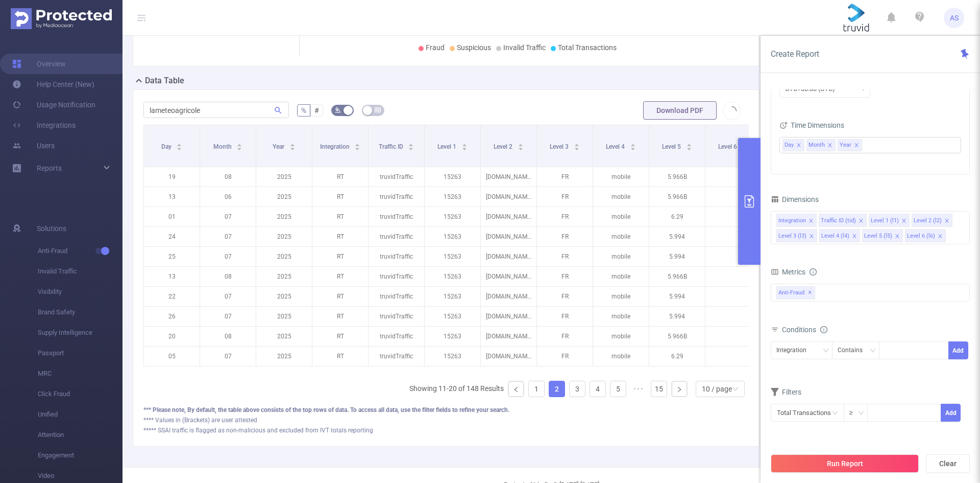 The image size is (980, 483). I want to click on img: Protected Media, so click(61, 18).